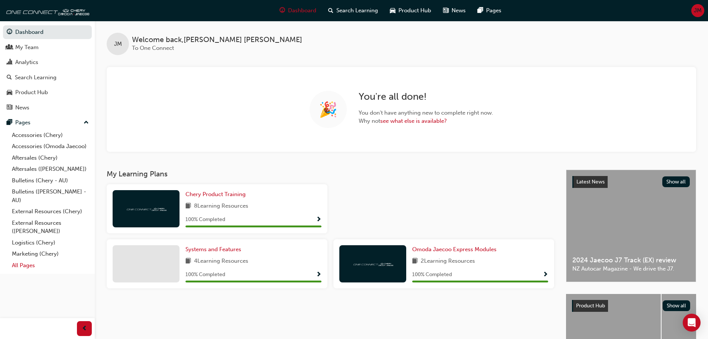 The width and height of the screenshot is (708, 339). Describe the element at coordinates (459, 10) in the screenshot. I see `span: News` at that location.